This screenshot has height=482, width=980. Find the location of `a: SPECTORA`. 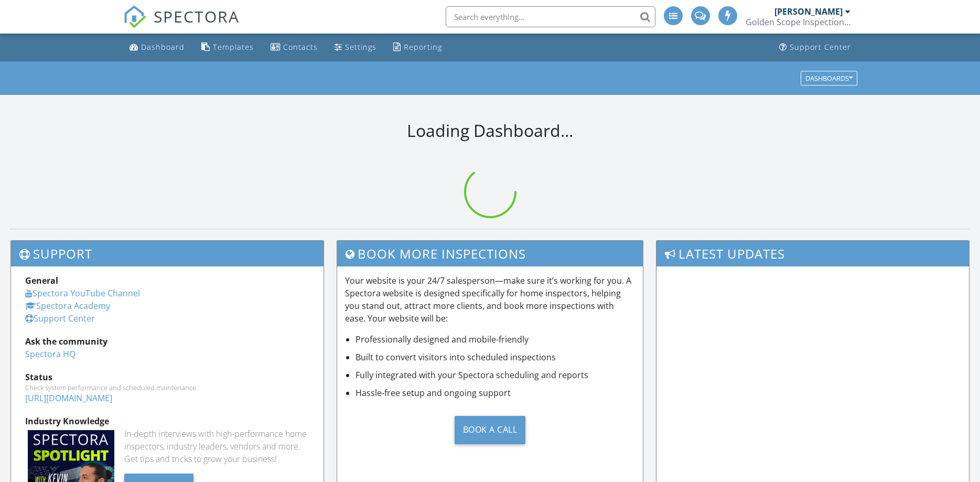

a: SPECTORA is located at coordinates (182, 25).